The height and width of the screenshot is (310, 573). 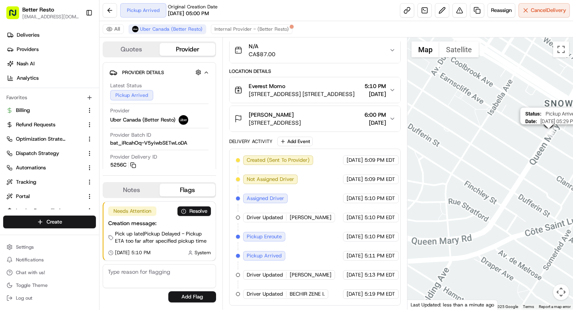 What do you see at coordinates (544, 10) in the screenshot?
I see `button: CancelDelivery` at bounding box center [544, 10].